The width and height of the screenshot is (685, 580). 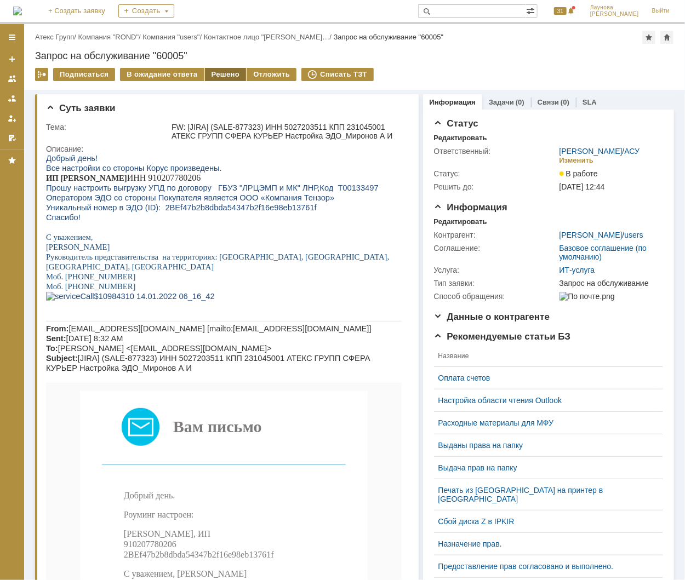 I want to click on a: Мои согласования, so click(x=12, y=138).